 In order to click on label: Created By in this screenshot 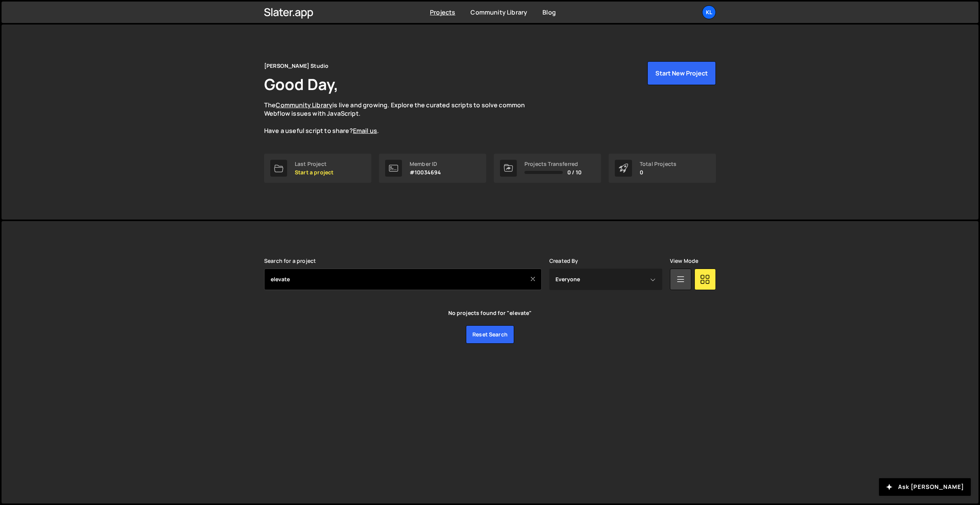, I will do `click(563, 261)`.